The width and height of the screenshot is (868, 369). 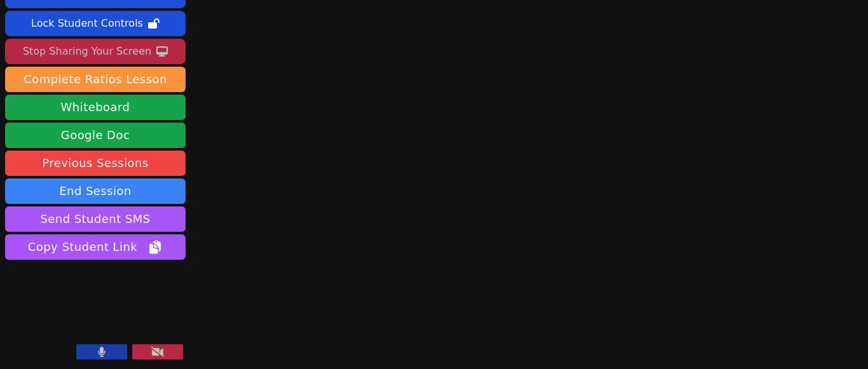 What do you see at coordinates (96, 135) in the screenshot?
I see `a: Google Doc` at bounding box center [96, 135].